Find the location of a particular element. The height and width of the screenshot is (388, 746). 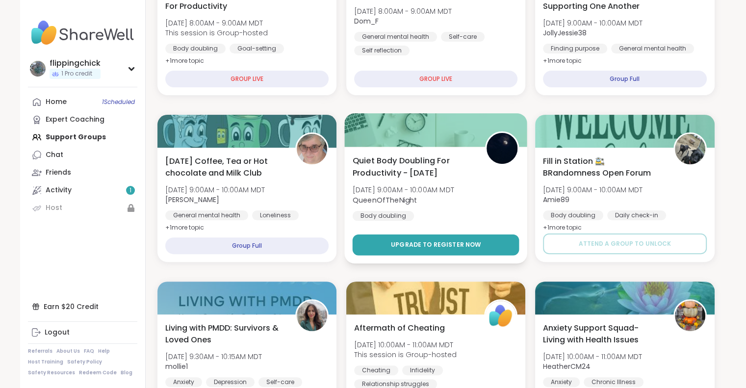

b: Dom_F is located at coordinates (366, 21).